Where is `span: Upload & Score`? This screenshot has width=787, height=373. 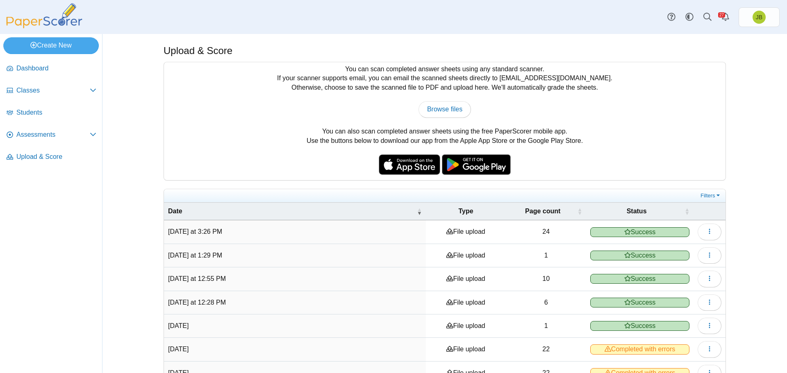 span: Upload & Score is located at coordinates (56, 157).